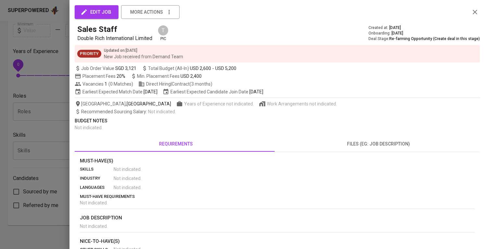 The height and width of the screenshot is (249, 485). What do you see at coordinates (302, 104) in the screenshot?
I see `span: Work Arrangements not indicated.` at bounding box center [302, 104].